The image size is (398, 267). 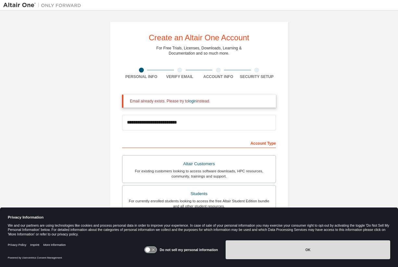 I want to click on img: Altair One, so click(x=44, y=5).